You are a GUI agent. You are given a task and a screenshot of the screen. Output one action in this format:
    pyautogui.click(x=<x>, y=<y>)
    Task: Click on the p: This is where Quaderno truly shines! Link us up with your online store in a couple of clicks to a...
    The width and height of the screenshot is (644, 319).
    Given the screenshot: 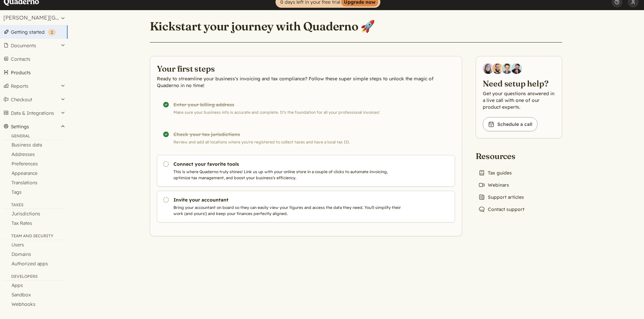 What is the action you would take?
    pyautogui.click(x=289, y=175)
    